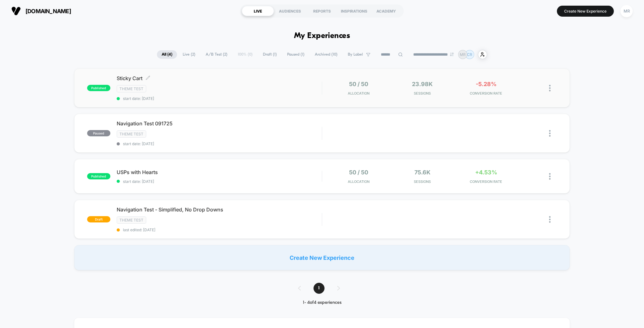  What do you see at coordinates (486, 172) in the screenshot?
I see `span: +4.53%` at bounding box center [486, 172].